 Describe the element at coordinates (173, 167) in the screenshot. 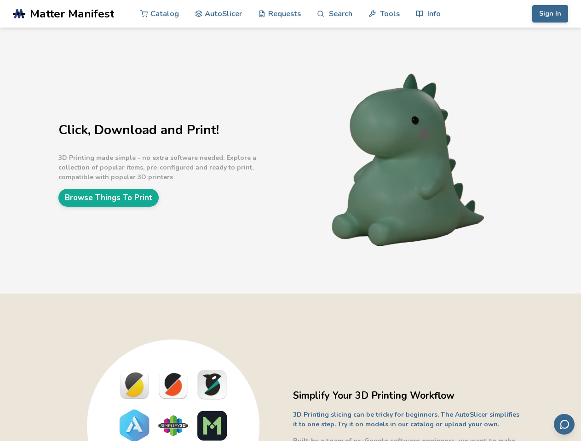

I see `p: 3D Printing made simple - no extra software needed. Explore a collection of popular items, pre-co...` at that location.